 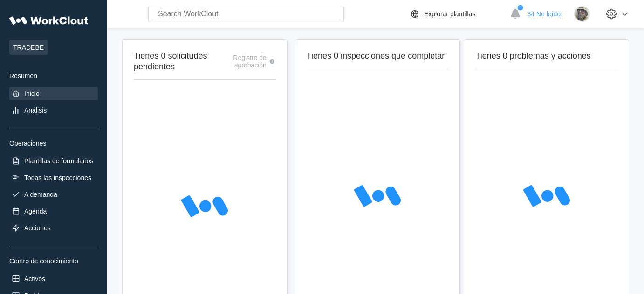 I want to click on span: 34 No leído, so click(x=544, y=14).